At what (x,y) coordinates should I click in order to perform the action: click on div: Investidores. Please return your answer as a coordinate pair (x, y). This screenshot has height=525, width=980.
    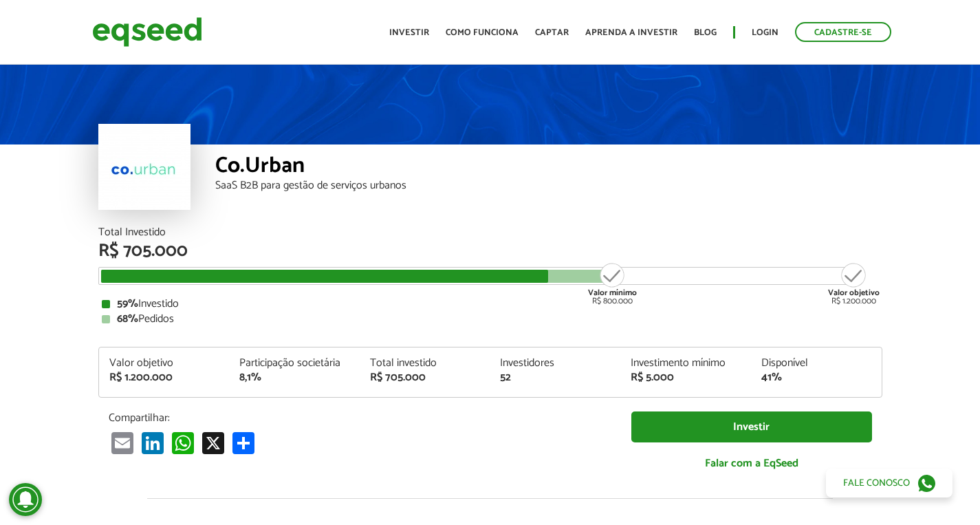
    Looking at the image, I should click on (555, 364).